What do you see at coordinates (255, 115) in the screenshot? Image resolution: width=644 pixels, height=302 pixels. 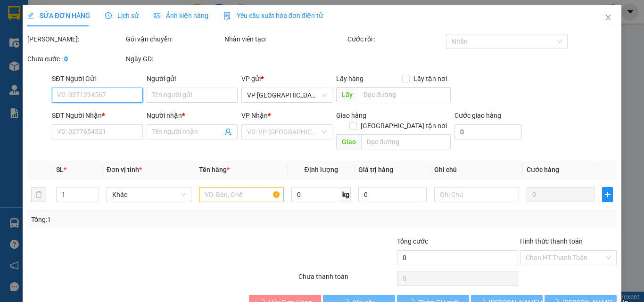 I see `span: VP Nhận` at bounding box center [255, 115].